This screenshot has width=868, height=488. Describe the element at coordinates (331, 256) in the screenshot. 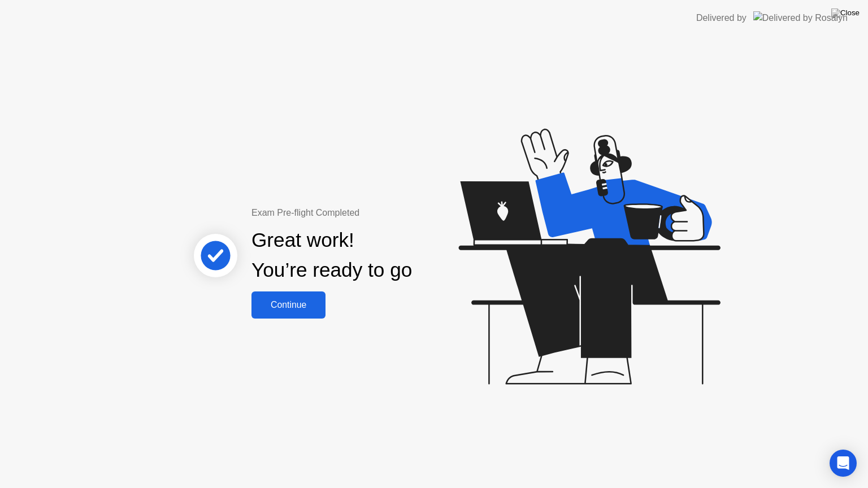

I see `div: Great work! You’re ready to go` at that location.